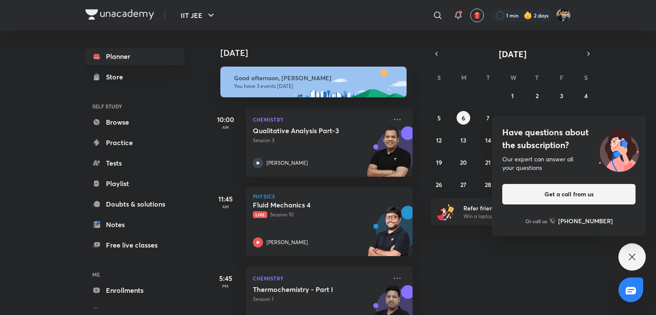  I want to click on img: Company Logo, so click(120, 15).